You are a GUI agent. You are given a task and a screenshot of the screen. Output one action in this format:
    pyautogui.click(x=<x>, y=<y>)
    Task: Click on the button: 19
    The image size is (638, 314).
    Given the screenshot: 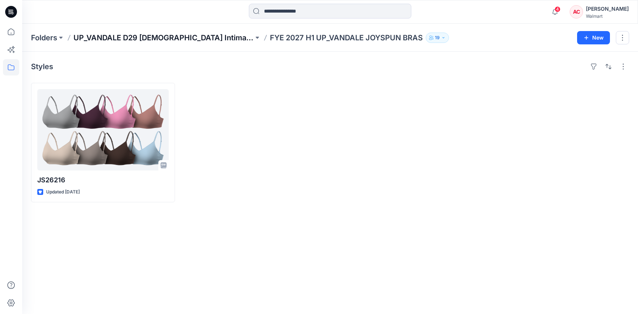 What is the action you would take?
    pyautogui.click(x=437, y=38)
    